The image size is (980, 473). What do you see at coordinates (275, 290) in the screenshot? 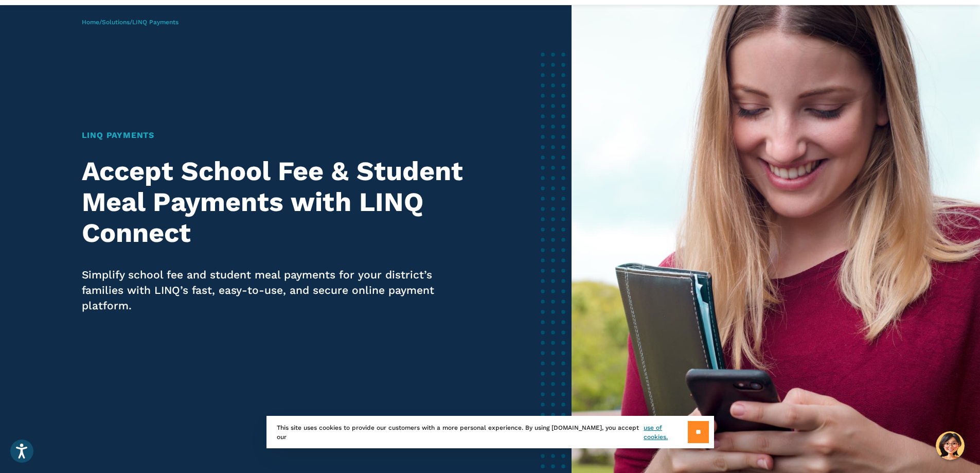
I see `p: Simplify school fee and student meal payments for your district’s families with LINQ’s fast, easy...` at bounding box center [275, 290].